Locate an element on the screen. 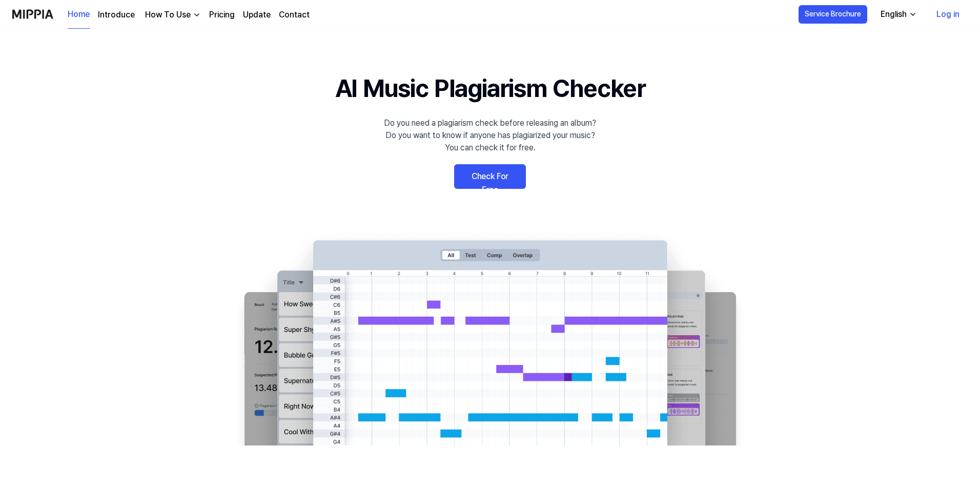 This screenshot has width=980, height=485. button: Service Brochure is located at coordinates (833, 14).